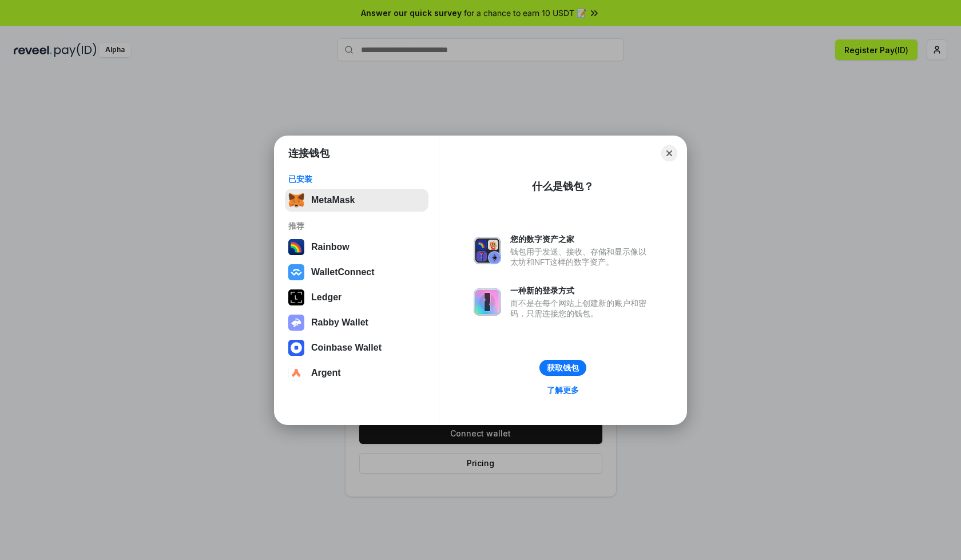 Image resolution: width=961 pixels, height=560 pixels. I want to click on div: 了解更多, so click(563, 390).